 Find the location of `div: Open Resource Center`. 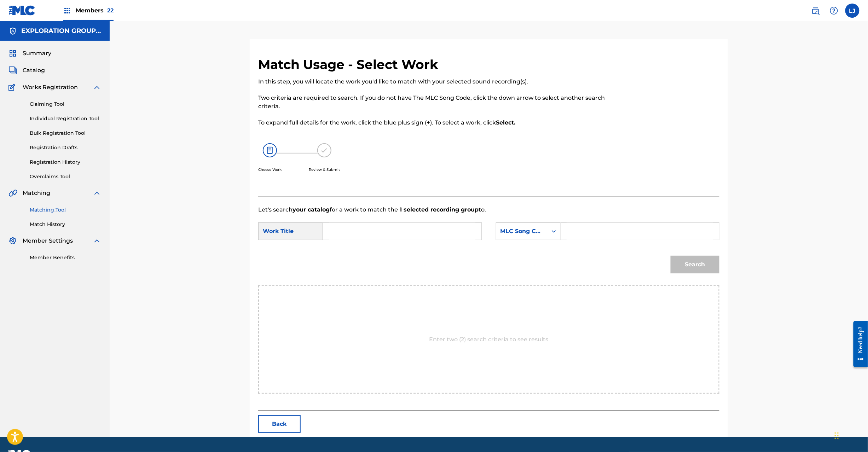

div: Open Resource Center is located at coordinates (13, 28).